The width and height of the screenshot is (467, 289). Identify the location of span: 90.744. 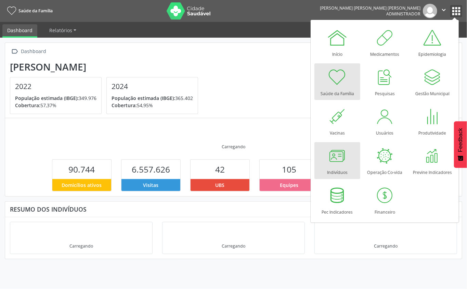
(81, 169).